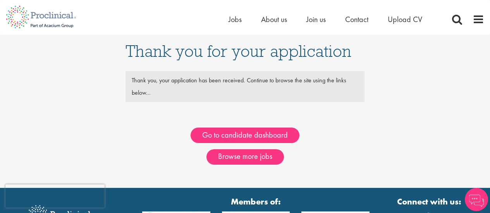  I want to click on strong: Connect with us:, so click(430, 202).